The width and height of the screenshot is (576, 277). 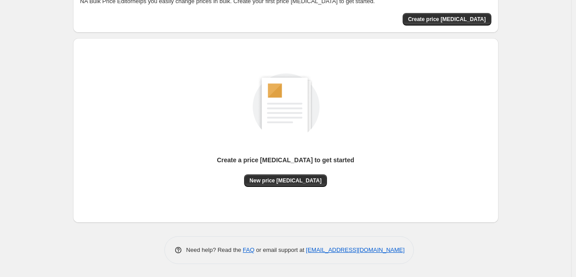 I want to click on a: FAQ, so click(x=249, y=249).